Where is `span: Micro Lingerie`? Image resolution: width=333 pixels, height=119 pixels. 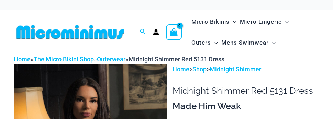
span: Micro Lingerie is located at coordinates (261, 22).